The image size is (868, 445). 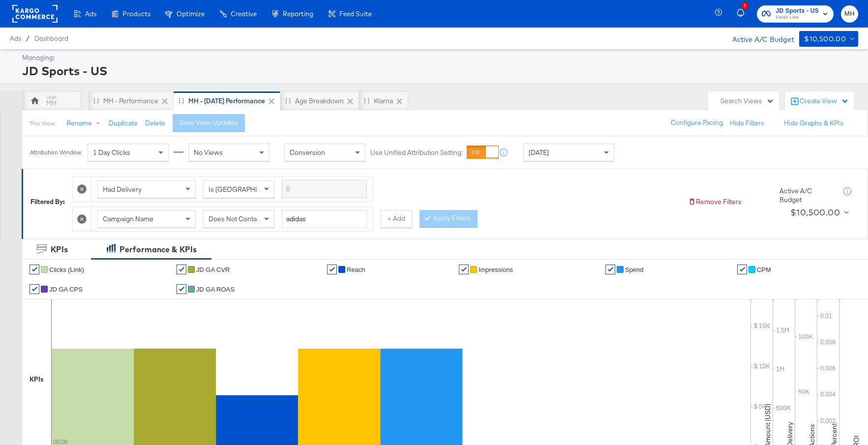 What do you see at coordinates (213, 269) in the screenshot?
I see `span: JD GA CVR` at bounding box center [213, 269].